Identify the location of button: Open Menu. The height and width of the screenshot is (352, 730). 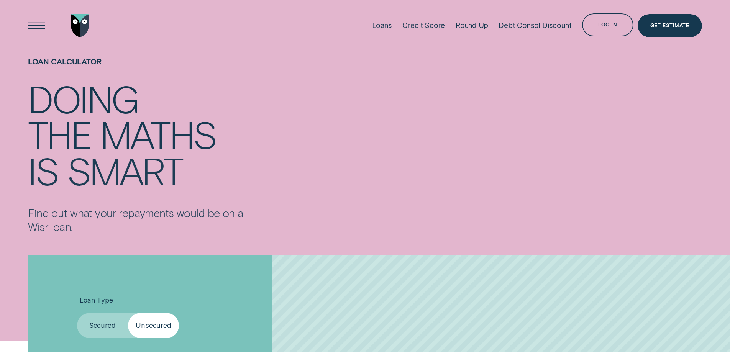
(37, 26).